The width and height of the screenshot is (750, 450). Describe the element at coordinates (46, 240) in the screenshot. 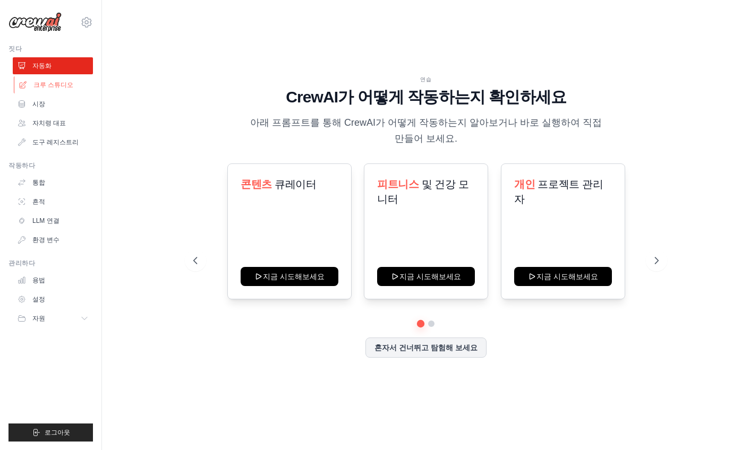

I see `font: 환경 변수` at that location.